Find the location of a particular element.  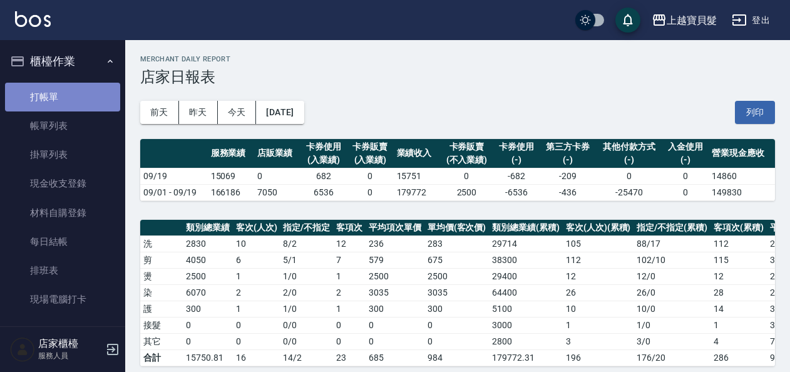

button: 櫃檯作業 is located at coordinates (63, 61).